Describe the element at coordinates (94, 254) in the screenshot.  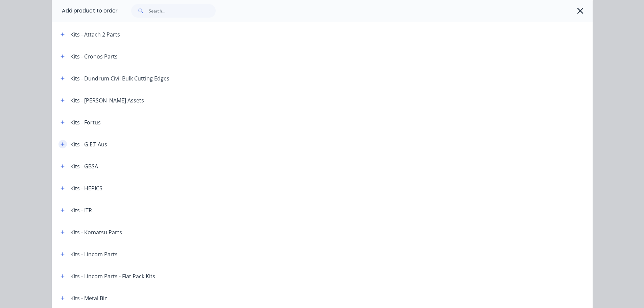
I see `div: Kits - Lincom Parts` at that location.